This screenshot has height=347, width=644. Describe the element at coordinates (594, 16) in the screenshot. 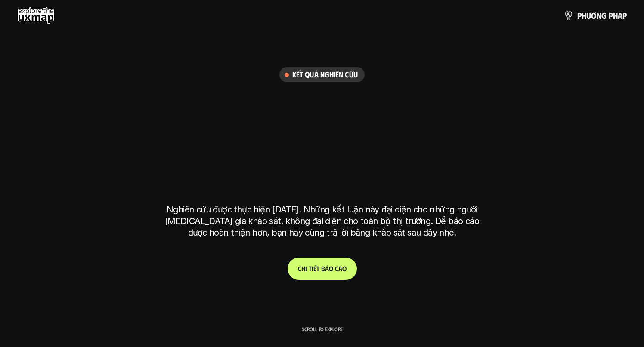

I see `span: ơ` at that location.